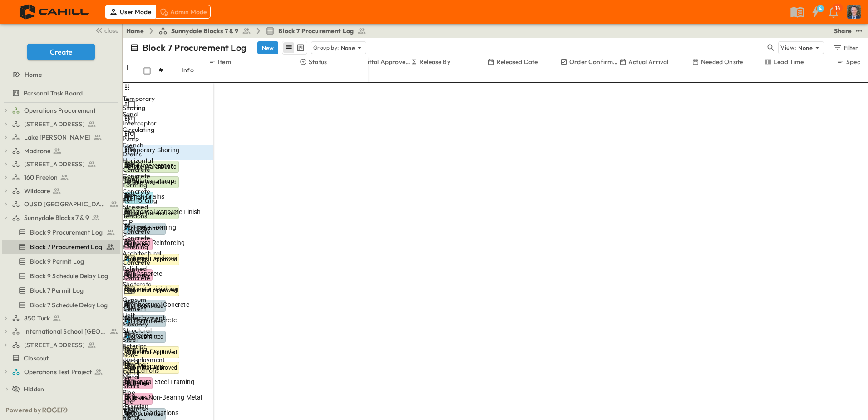 This screenshot has height=420, width=868. What do you see at coordinates (132, 364) in the screenshot?
I see `div: Exterior Non-Bearing Metal Framing` at bounding box center [132, 364].